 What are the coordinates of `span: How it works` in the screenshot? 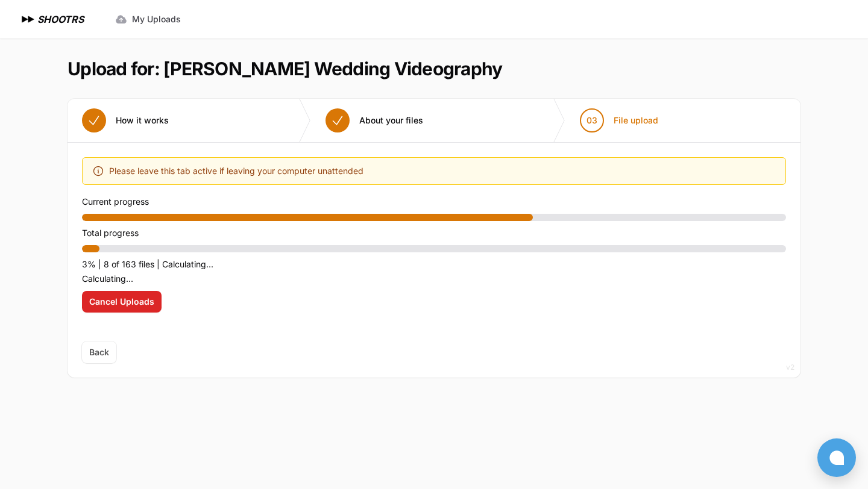 It's located at (143, 120).